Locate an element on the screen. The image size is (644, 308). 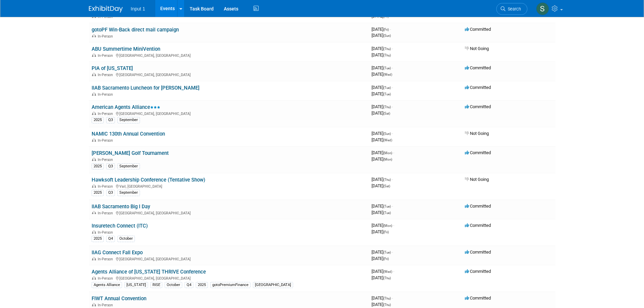
div: October is located at coordinates (126, 239).